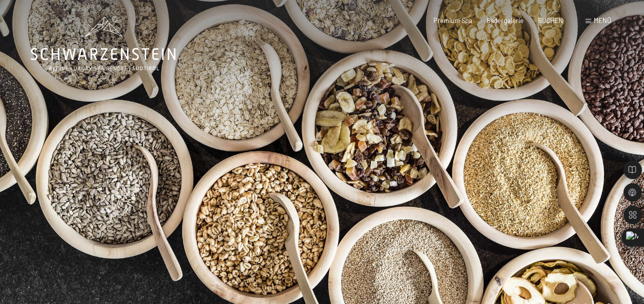 This screenshot has width=644, height=304. I want to click on span: Bildergalerie, so click(505, 21).